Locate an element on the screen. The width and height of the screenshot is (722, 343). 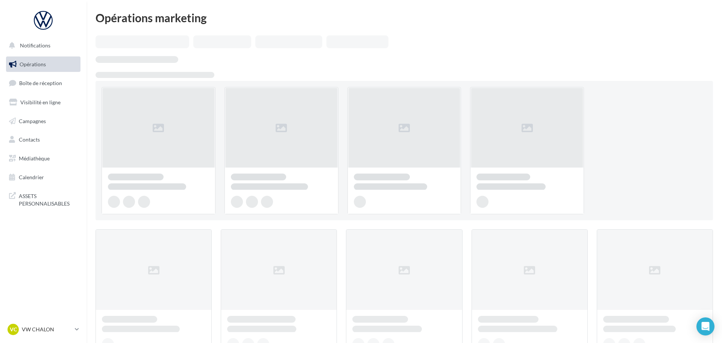
span: Médiathèque is located at coordinates (34, 158).